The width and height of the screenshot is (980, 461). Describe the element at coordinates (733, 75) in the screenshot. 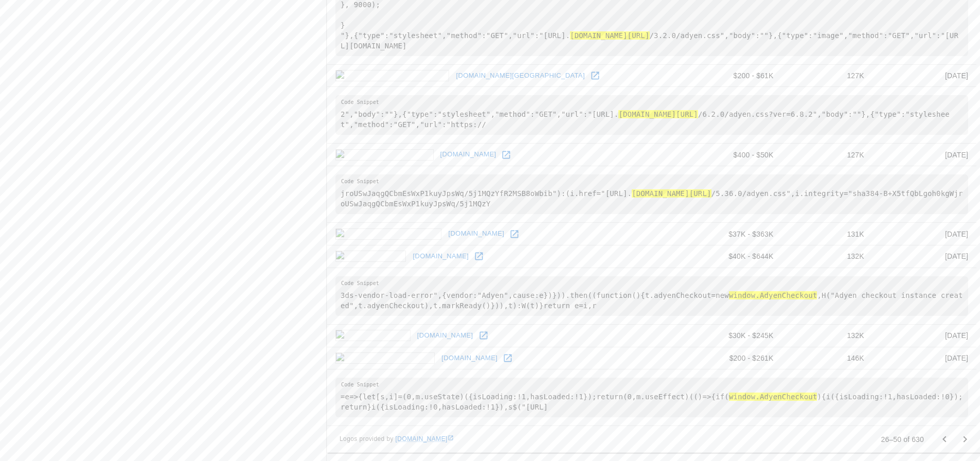

I see `td: $200 - $61K` at that location.